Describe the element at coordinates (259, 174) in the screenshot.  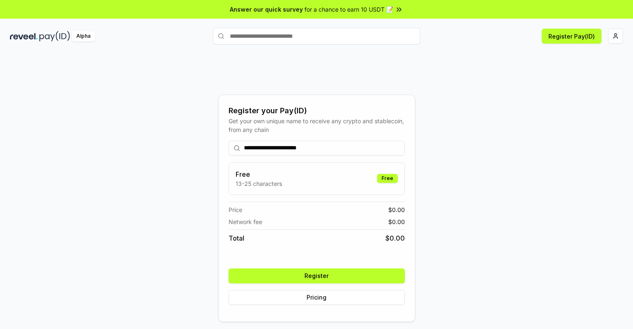
I see `h3: Free` at that location.